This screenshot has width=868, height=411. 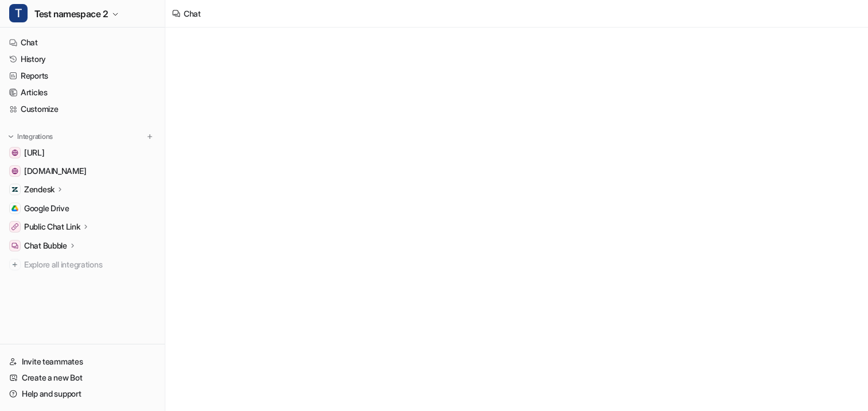 I want to click on img: xn--minkbmand-o8a.dk, so click(x=15, y=171).